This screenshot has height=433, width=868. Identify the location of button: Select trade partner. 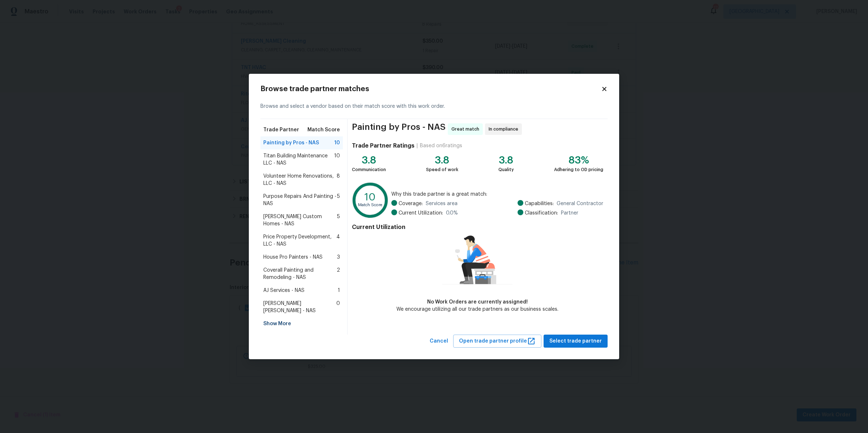
(575, 341).